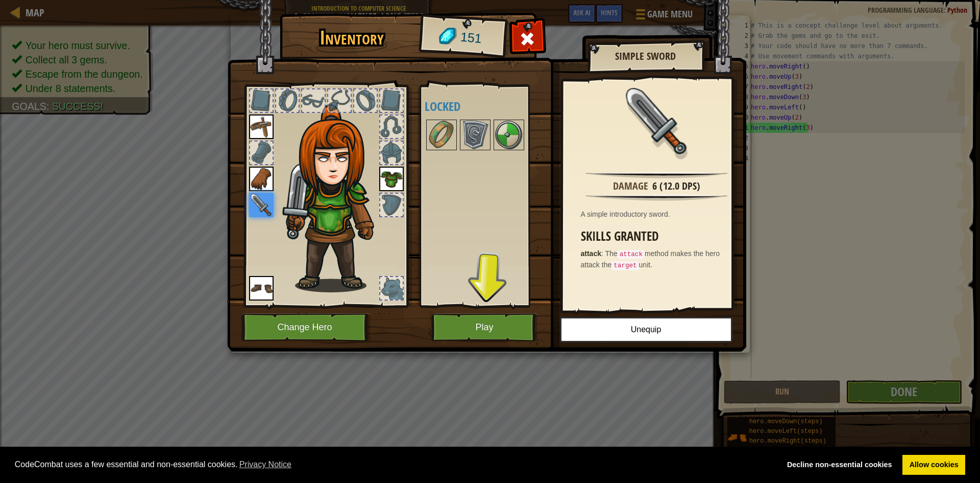 The image size is (980, 483). I want to click on div: Damage, so click(630, 186).